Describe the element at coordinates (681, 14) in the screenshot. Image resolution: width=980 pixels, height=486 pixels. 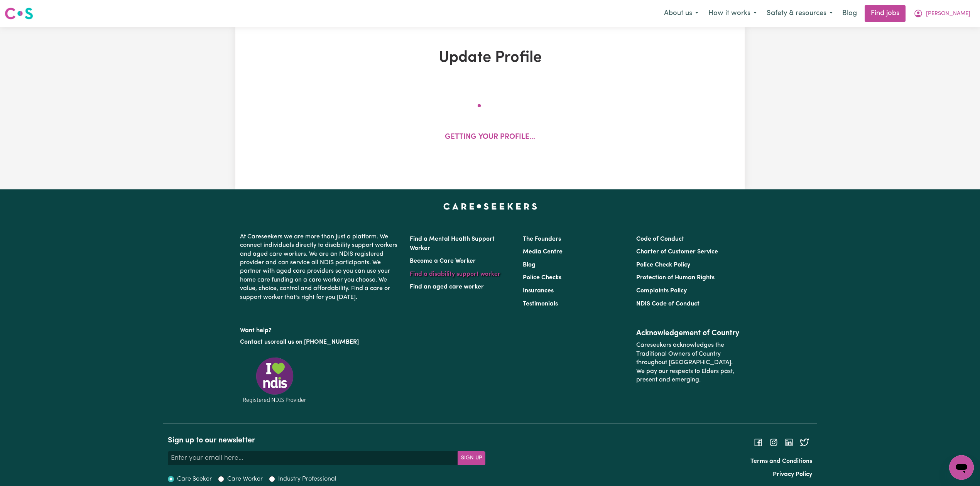
I see `button: About us` at that location.